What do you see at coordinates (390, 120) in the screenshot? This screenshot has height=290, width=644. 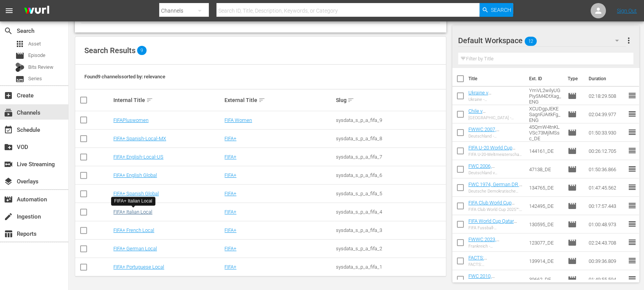 I see `div: sysdata_s_p_a_fifa_9` at bounding box center [390, 120].